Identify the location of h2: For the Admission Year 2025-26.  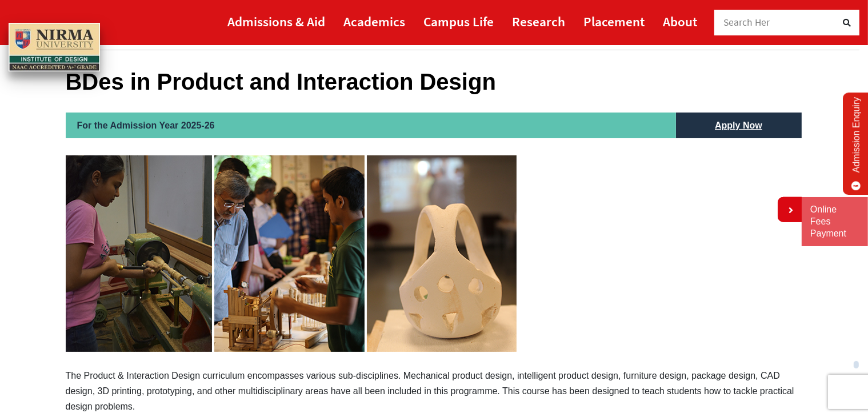
(371, 125).